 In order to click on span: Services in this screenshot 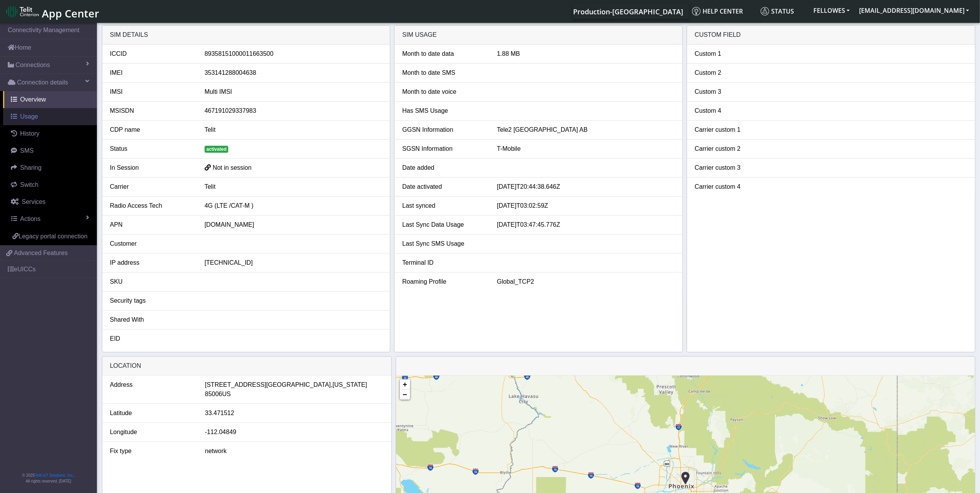, I will do `click(33, 202)`.